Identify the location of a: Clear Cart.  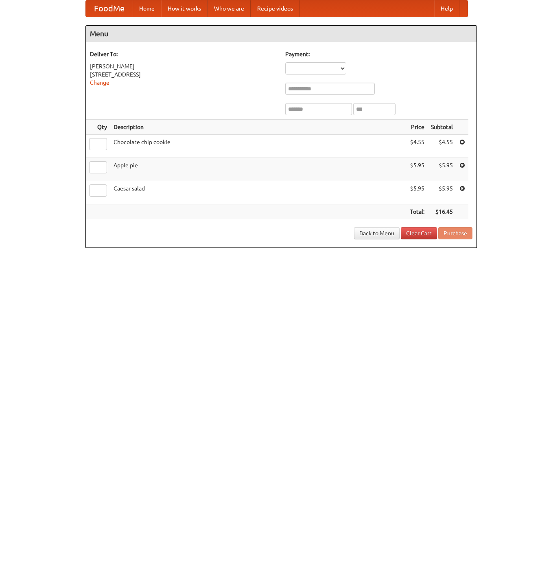
(419, 233).